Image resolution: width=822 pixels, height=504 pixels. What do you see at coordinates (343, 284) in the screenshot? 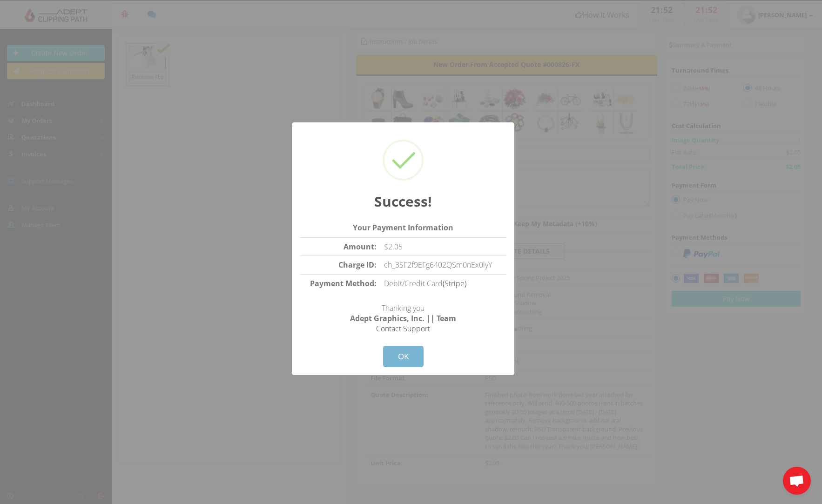
I see `strong: Payment Method:` at bounding box center [343, 284].